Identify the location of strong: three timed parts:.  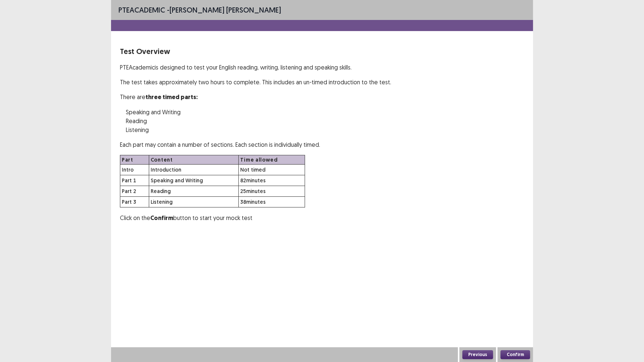
(172, 97).